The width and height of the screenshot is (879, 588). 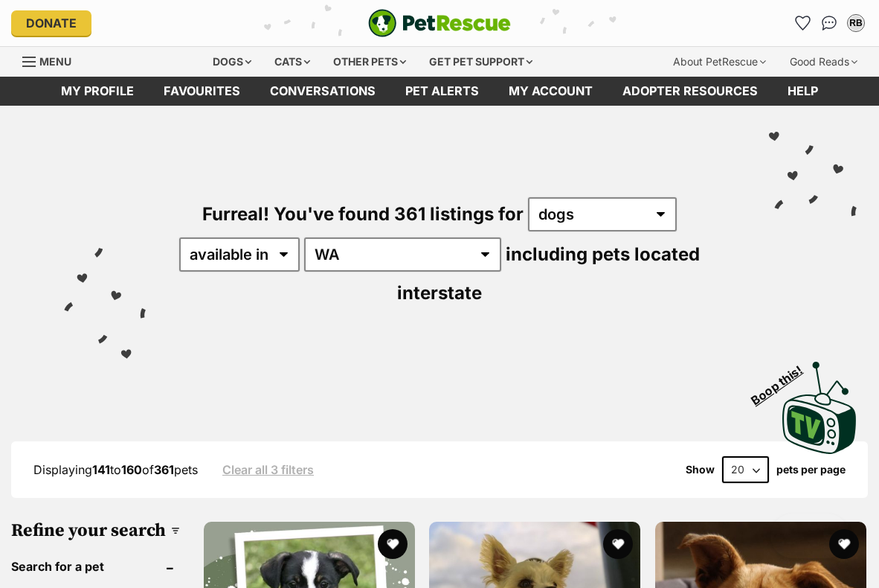 I want to click on div: Dogs, so click(x=232, y=62).